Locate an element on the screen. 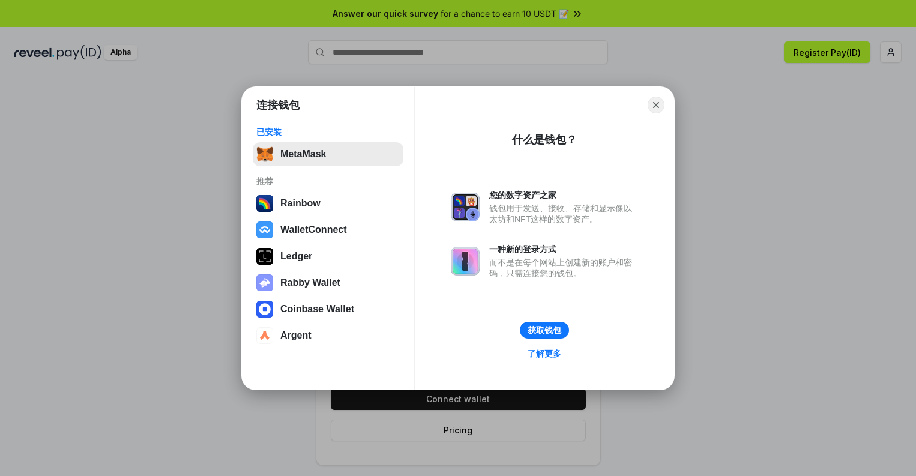  img: svg+xml,%3Csvg%20xmlns%3D%22http%3A%2F%2Fwww.w3.org%2F2000%2Fsvg%22%20width%3D%2228%22%20height%3... is located at coordinates (265, 256).